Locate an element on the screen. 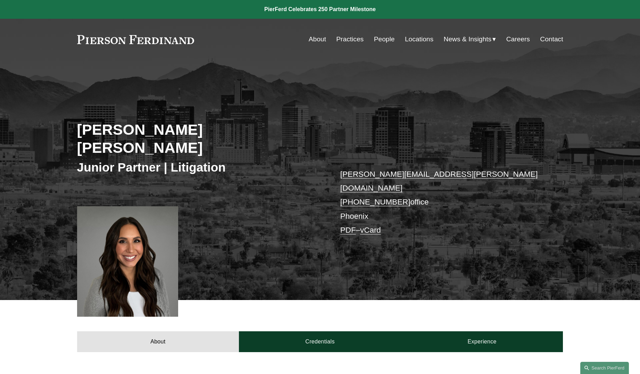 The height and width of the screenshot is (374, 640). a: folder dropdown is located at coordinates (470, 39).